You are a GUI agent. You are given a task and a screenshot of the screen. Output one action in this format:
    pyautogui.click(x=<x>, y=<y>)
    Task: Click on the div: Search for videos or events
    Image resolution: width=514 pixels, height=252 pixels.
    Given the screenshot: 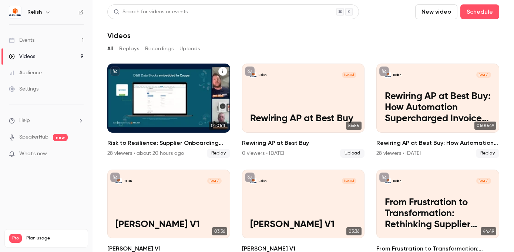 What is the action you would take?
    pyautogui.click(x=151, y=12)
    